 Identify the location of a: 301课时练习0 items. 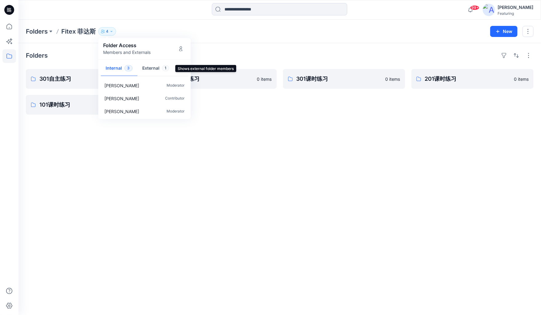
(344, 79).